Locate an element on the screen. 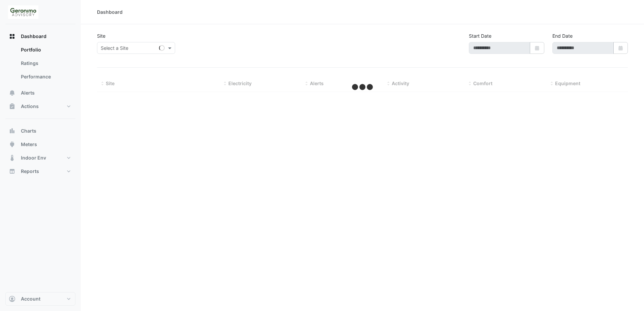 The image size is (644, 311). button: Meters is located at coordinates (40, 145).